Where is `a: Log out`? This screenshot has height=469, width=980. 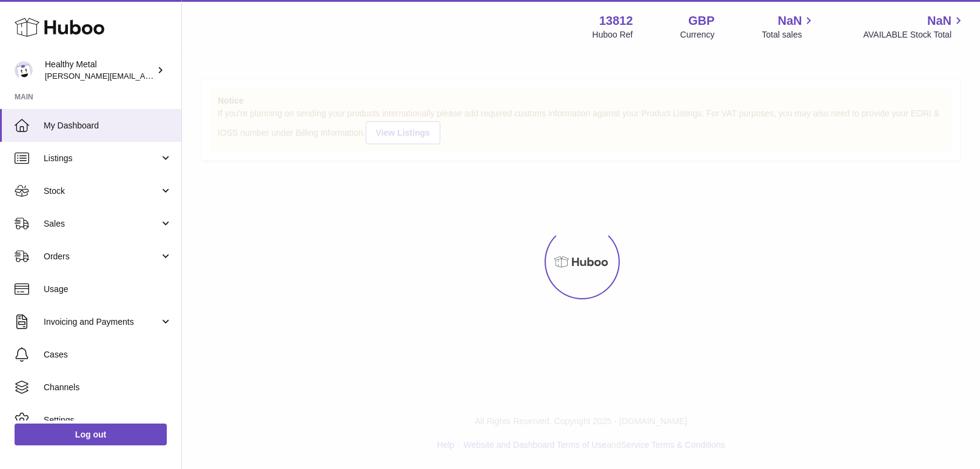 a: Log out is located at coordinates (91, 434).